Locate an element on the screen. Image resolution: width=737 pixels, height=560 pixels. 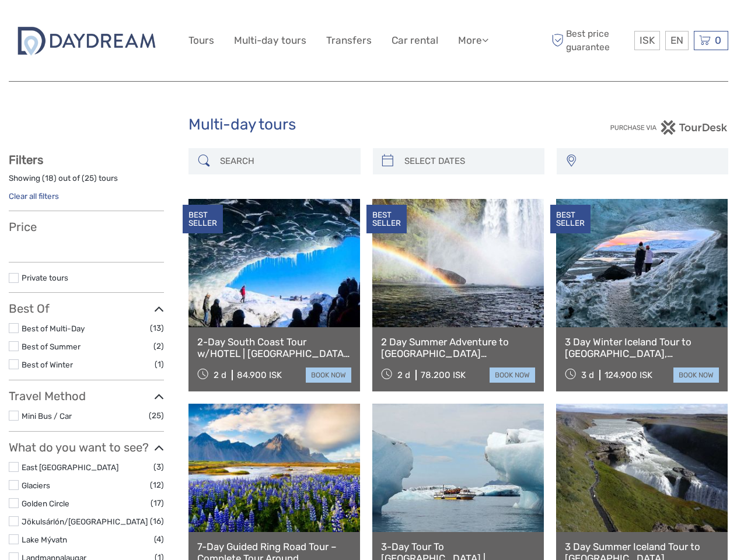
img: 2722-c67f3ee1-da3f-448a-ae30-a82a1b1ec634_logo_big.jpg is located at coordinates (87, 40).